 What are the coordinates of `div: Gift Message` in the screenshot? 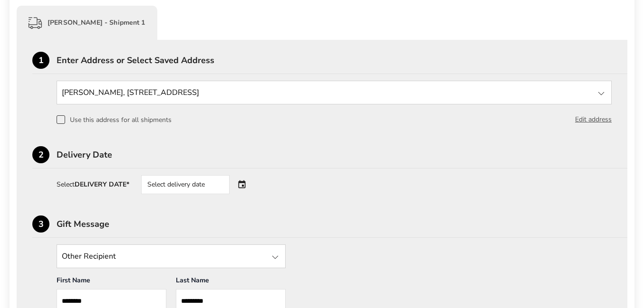 It's located at (341, 224).